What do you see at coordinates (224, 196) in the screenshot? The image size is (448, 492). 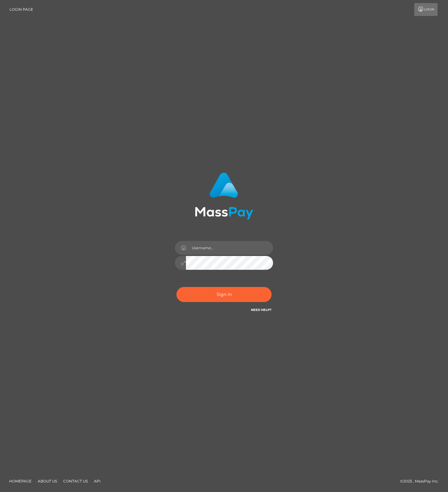 I see `img: MassPay Login` at bounding box center [224, 196].